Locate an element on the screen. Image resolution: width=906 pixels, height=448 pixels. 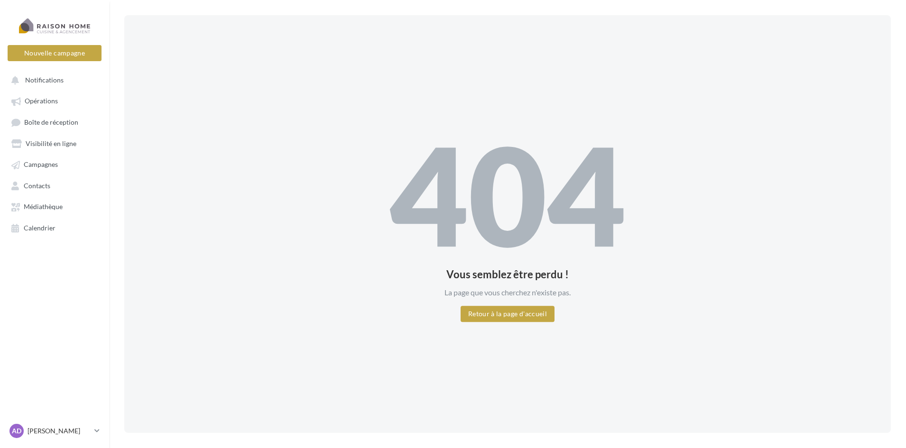
div: 404 is located at coordinates (508, 194).